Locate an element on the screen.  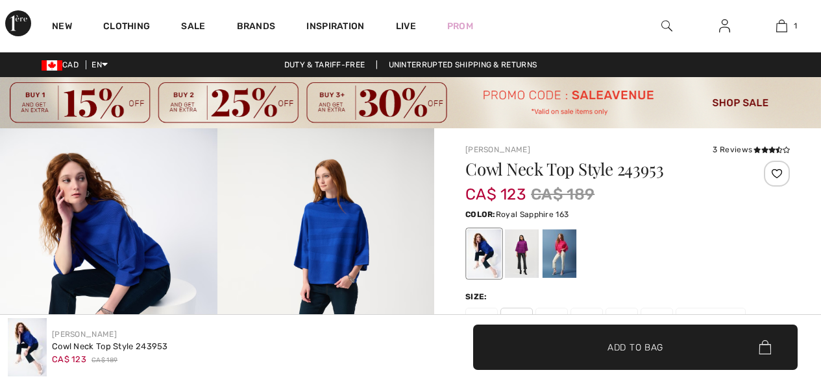
div: Empress is located at coordinates (522, 254).